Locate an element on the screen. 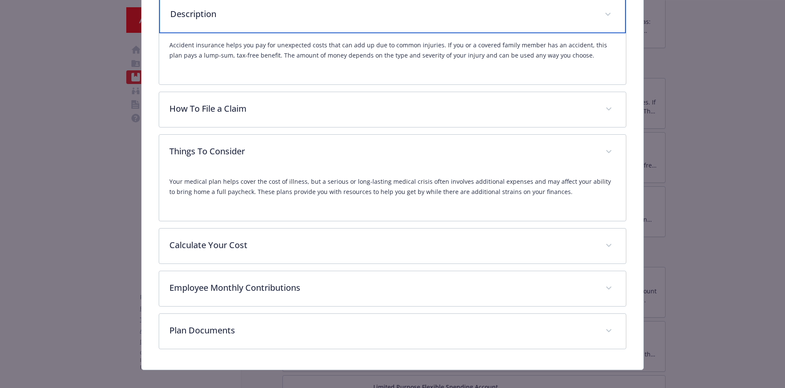 The height and width of the screenshot is (388, 785). div: Calculate Your Cost is located at coordinates (392, 246).